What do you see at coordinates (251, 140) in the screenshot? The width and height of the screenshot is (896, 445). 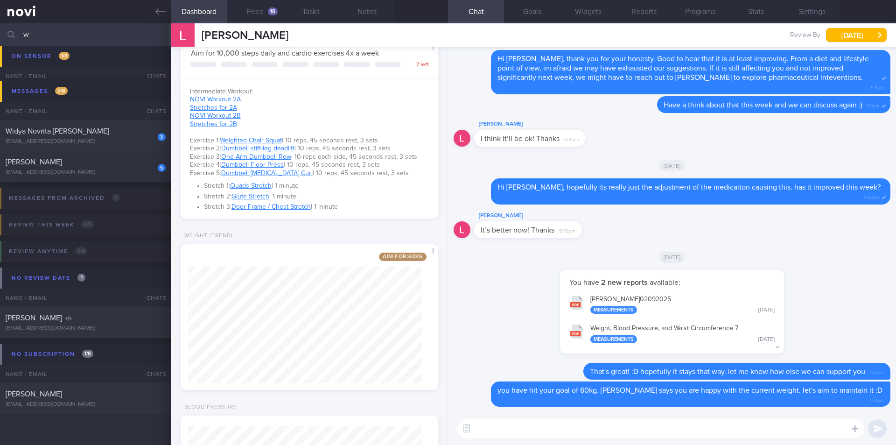 I see `a: Weighted Chair Squat` at bounding box center [251, 140].